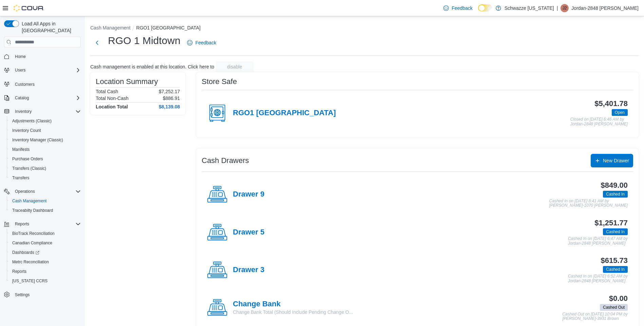 This screenshot has height=326, width=644. Describe the element at coordinates (46, 294) in the screenshot. I see `span: Settings` at that location.